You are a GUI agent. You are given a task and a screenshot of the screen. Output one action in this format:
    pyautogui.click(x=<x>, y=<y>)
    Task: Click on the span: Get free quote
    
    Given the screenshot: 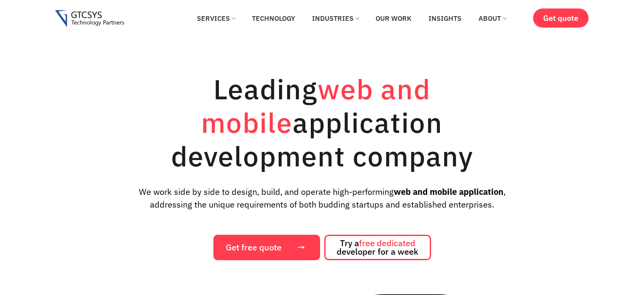 What is the action you would take?
    pyautogui.click(x=254, y=247)
    